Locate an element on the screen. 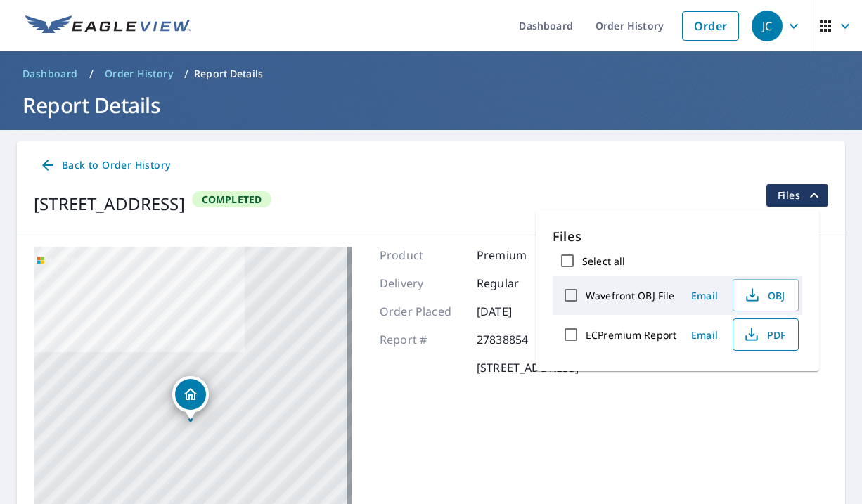 Image resolution: width=862 pixels, height=504 pixels. a: Back to Order History is located at coordinates (105, 165).